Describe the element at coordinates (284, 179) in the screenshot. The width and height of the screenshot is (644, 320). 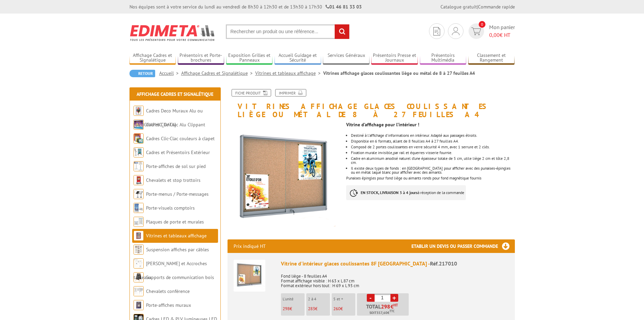
I see `img: vitrine_interieur_glaces_coulissantes_21_feuilles_liege_217018.jpg` at that location.